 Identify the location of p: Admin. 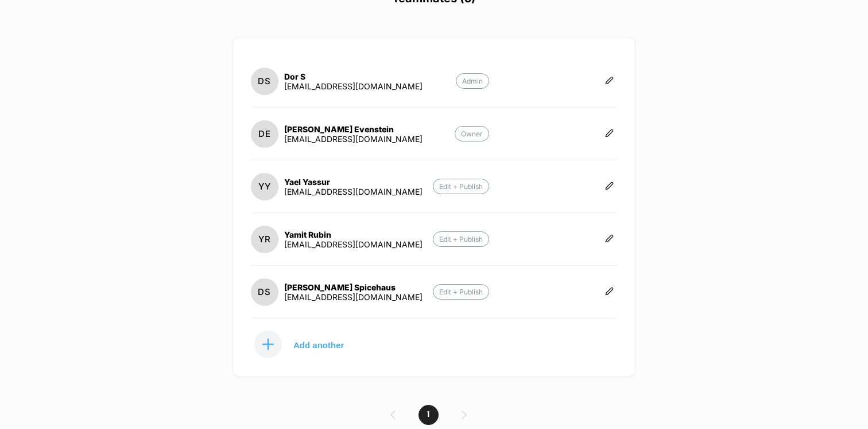
(472, 81).